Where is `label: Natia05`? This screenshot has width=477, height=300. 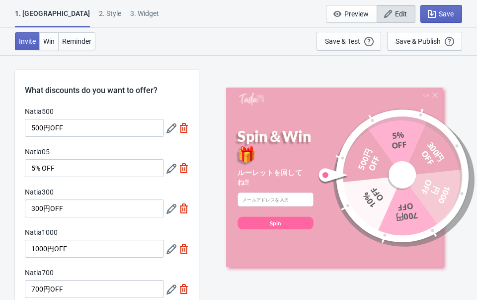 label: Natia05 is located at coordinates (37, 152).